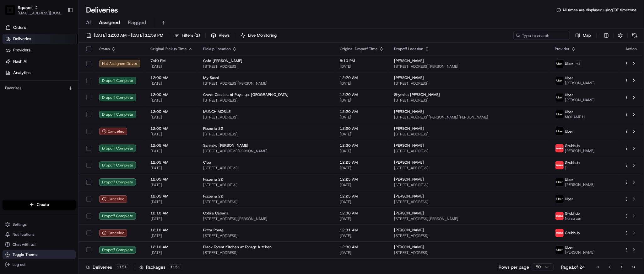 This screenshot has height=274, width=644. I want to click on button: Create, so click(39, 205).